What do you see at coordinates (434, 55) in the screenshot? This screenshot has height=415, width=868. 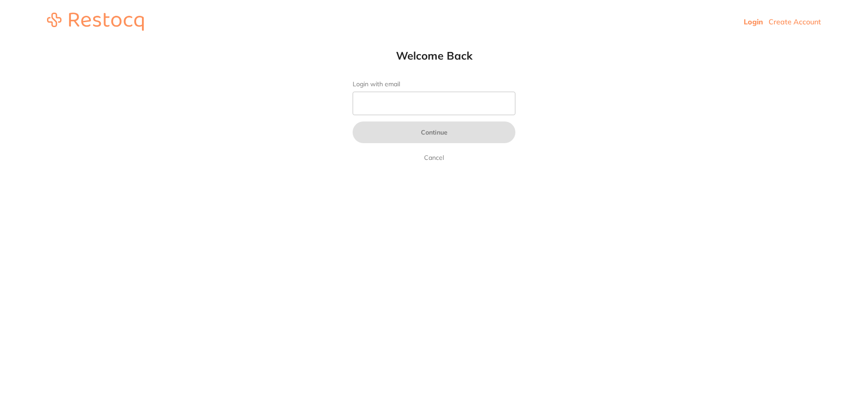 I see `h1: Welcome Back` at bounding box center [434, 55].